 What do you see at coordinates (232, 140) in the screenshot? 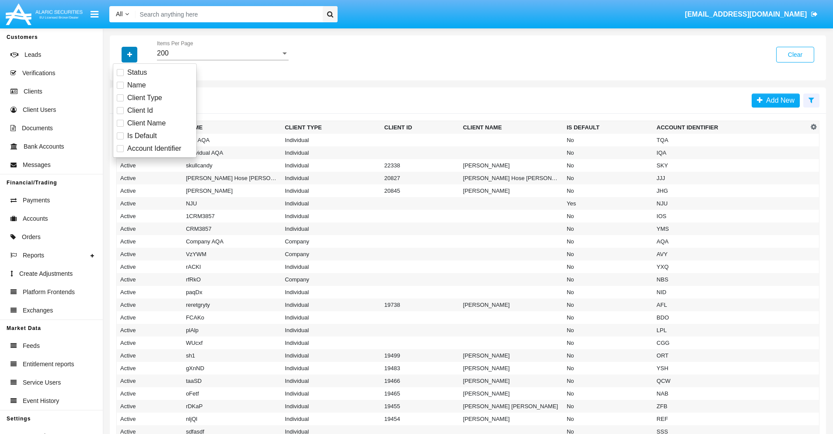
I see `td: Test AQA` at bounding box center [232, 140].